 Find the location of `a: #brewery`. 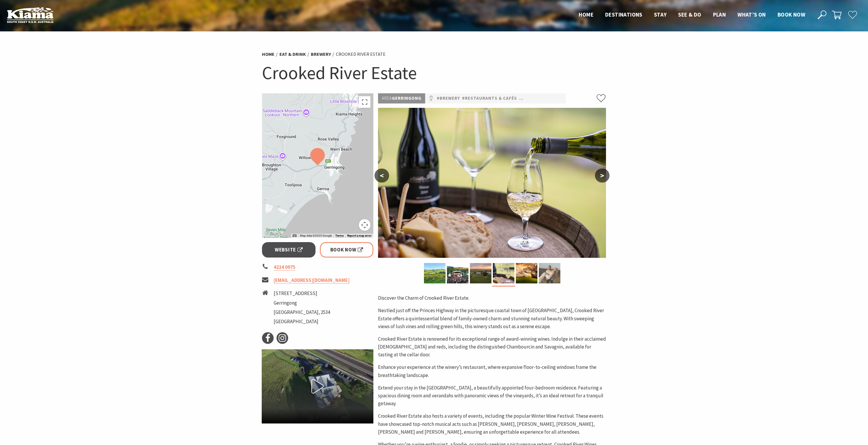

a: #brewery is located at coordinates (449, 98).